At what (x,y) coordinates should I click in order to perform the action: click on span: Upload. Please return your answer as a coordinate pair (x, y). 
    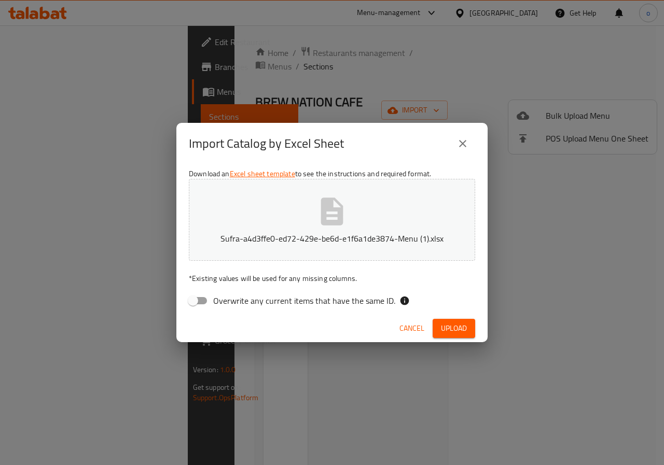
    Looking at the image, I should click on (454, 328).